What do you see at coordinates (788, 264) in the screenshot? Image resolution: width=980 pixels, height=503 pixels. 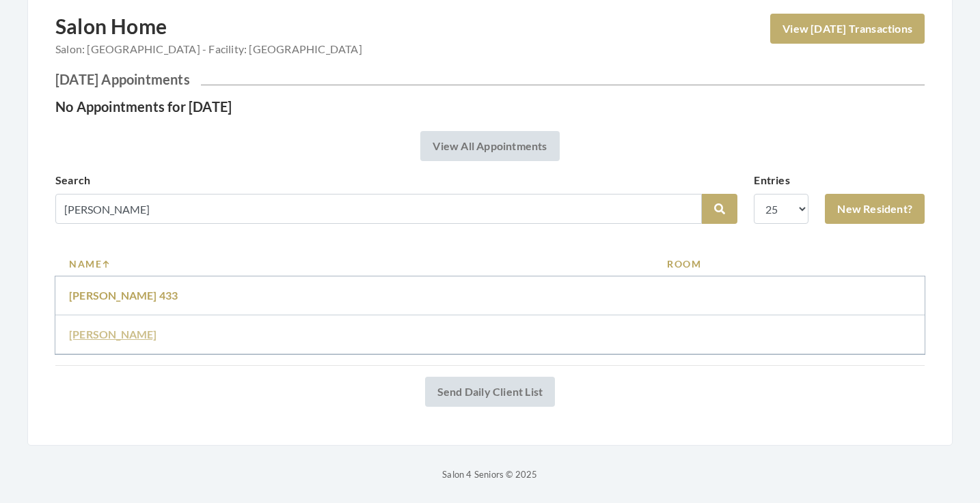 I see `a: Room` at bounding box center [788, 264].